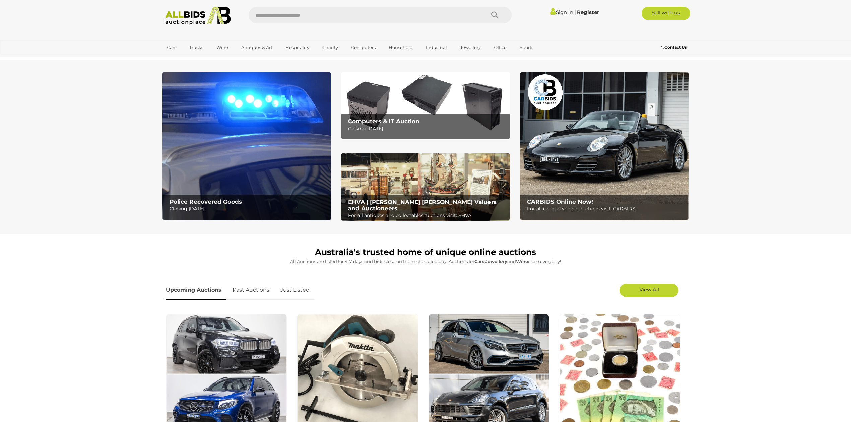 Image resolution: width=851 pixels, height=422 pixels. What do you see at coordinates (674, 47) in the screenshot?
I see `b: Contact Us` at bounding box center [674, 47].